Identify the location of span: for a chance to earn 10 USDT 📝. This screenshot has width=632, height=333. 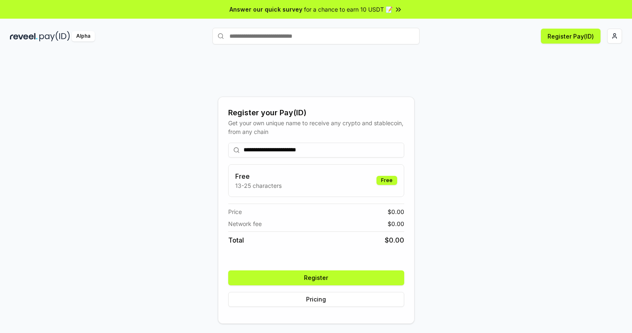
(349, 9).